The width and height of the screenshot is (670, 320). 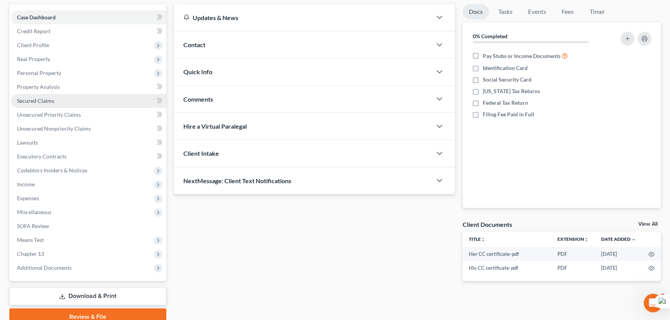 What do you see at coordinates (89, 143) in the screenshot?
I see `a: Lawsuits` at bounding box center [89, 143].